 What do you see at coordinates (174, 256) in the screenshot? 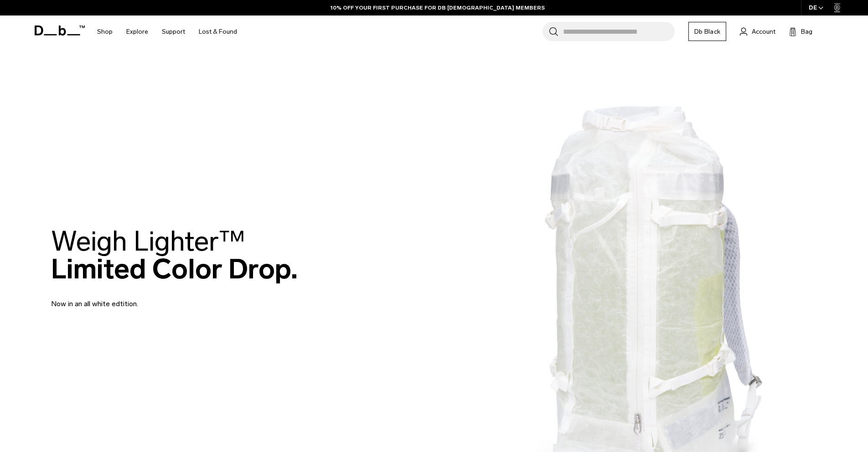
I see `h2: Limited Color Drop.` at bounding box center [174, 256].